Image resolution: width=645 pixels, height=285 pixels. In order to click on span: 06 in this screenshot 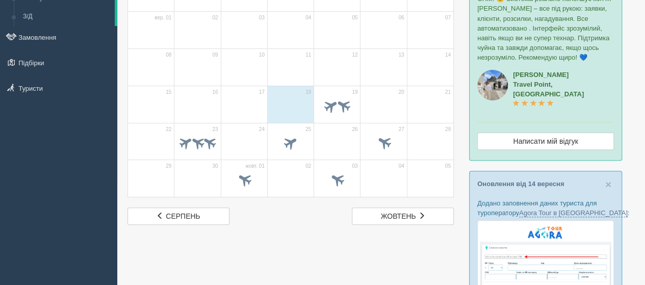, I will do `click(401, 18)`.